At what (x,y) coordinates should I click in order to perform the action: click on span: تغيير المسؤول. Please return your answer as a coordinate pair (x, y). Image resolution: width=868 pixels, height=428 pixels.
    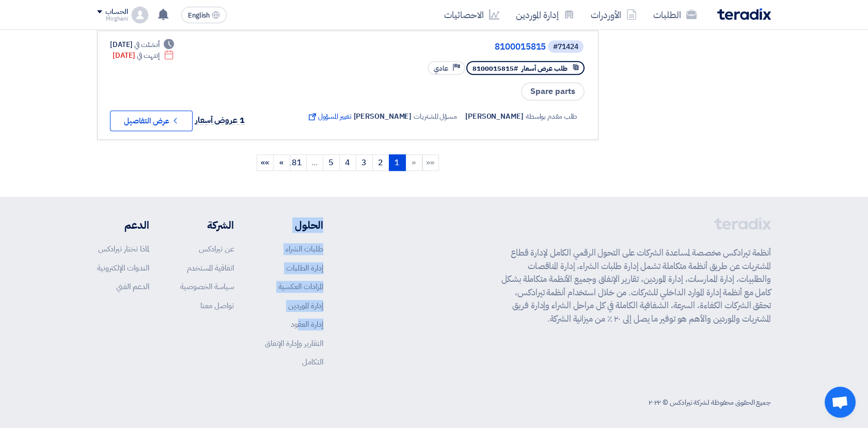
    Looking at the image, I should click on (329, 116).